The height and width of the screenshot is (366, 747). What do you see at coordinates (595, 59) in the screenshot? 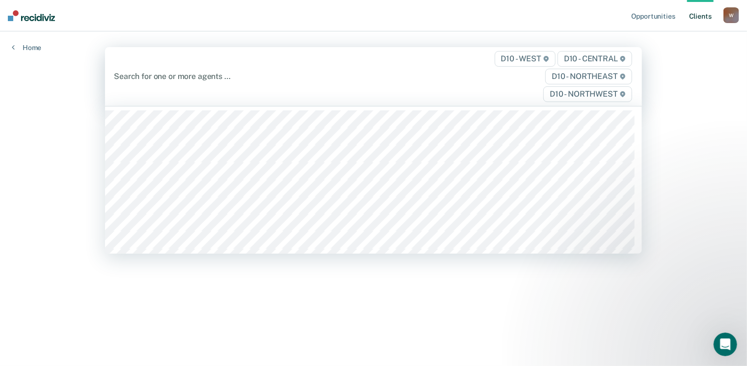
I see `span: D10 - CENTRAL` at bounding box center [595, 59].